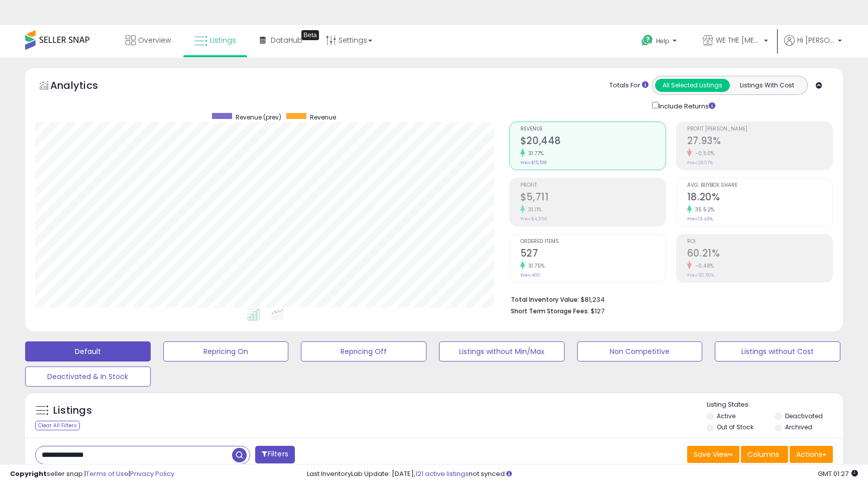  I want to click on h2: 18.20%, so click(759, 198).